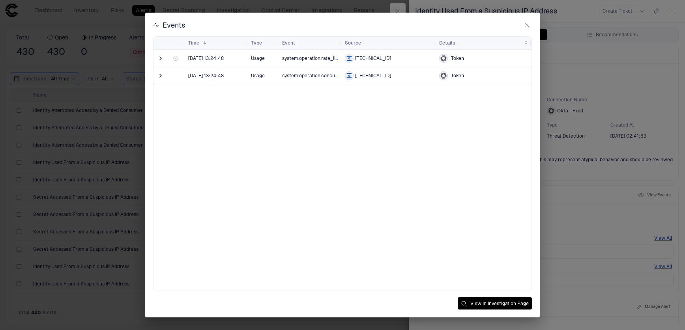 This screenshot has height=330, width=685. I want to click on div: Events, so click(169, 25).